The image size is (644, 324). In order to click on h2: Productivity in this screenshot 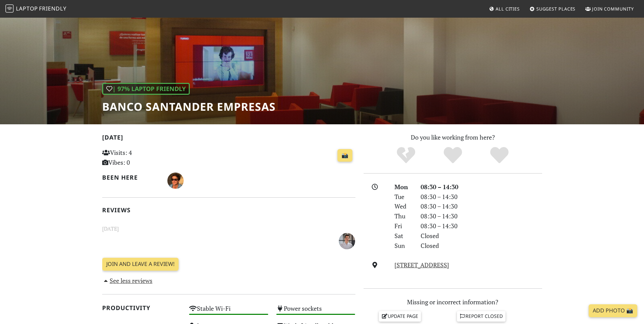, I will do `click(142, 307)`.